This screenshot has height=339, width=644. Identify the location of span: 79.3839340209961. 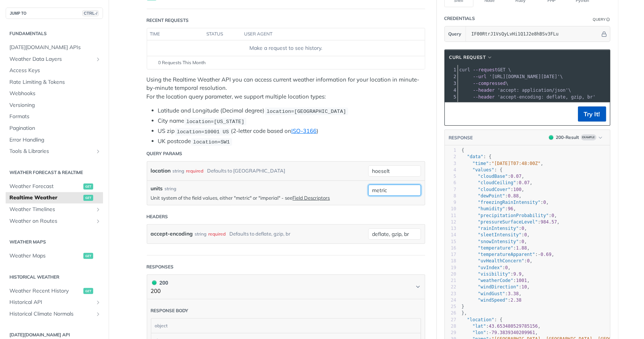
(514, 332).